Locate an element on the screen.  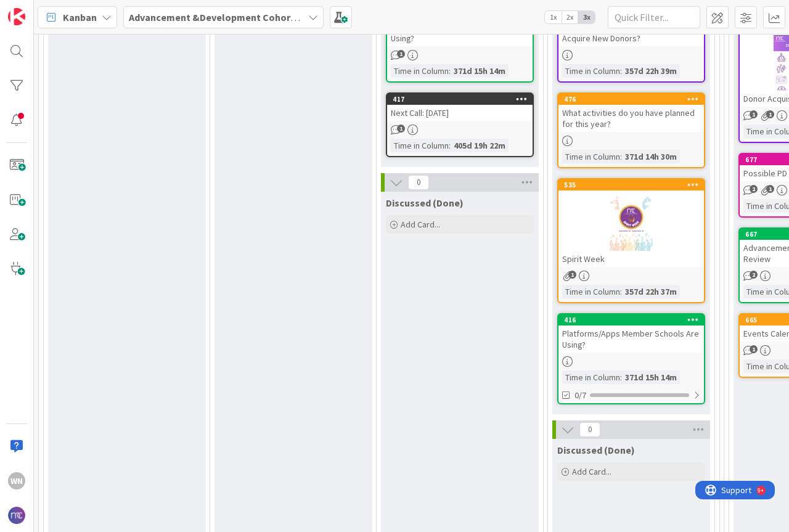
span: 1x is located at coordinates (553, 17).